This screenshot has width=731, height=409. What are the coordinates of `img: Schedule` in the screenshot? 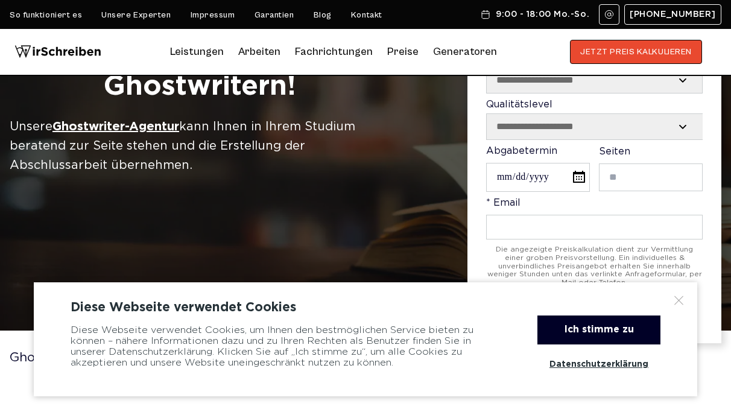 It's located at (486, 14).